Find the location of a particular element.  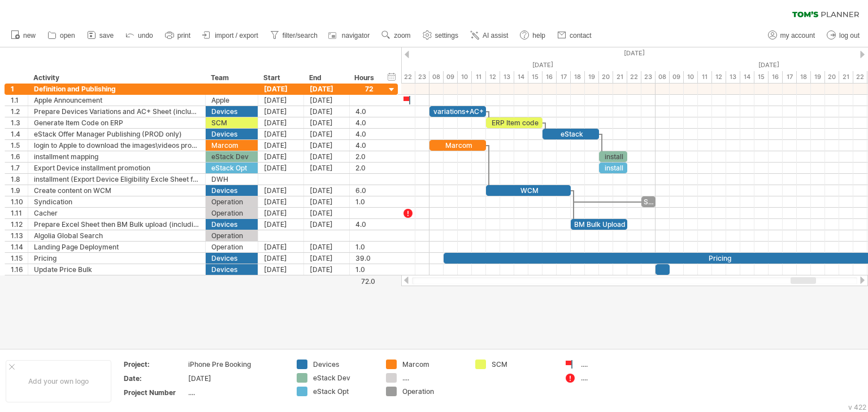

div: SCM is located at coordinates (522, 364).